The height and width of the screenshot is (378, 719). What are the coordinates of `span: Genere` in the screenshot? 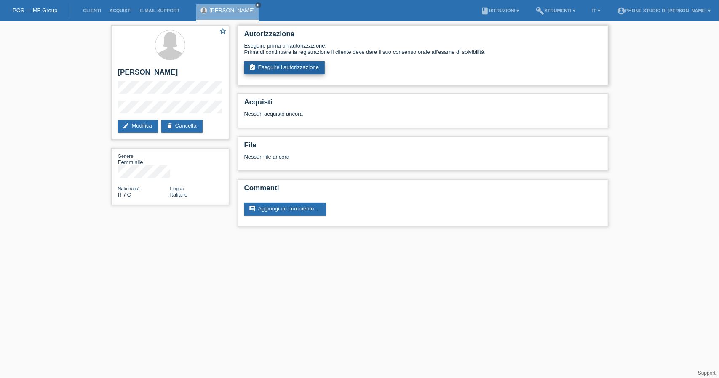 It's located at (126, 156).